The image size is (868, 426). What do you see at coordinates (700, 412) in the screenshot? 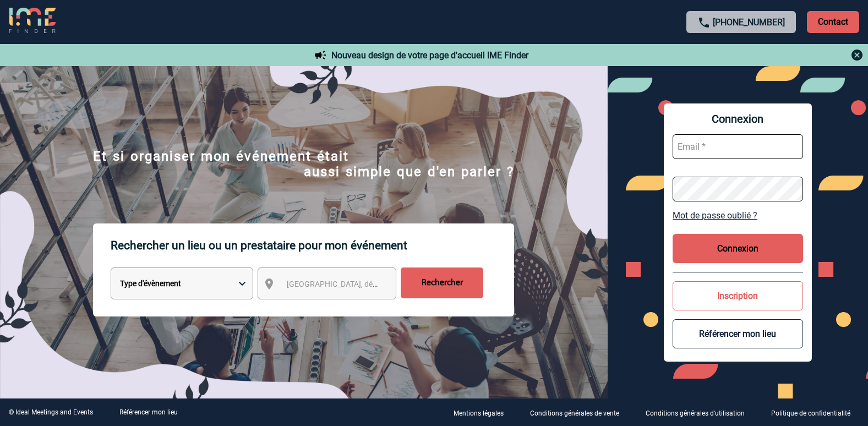
I see `a: Conditions générales d'utilisation` at bounding box center [700, 412].